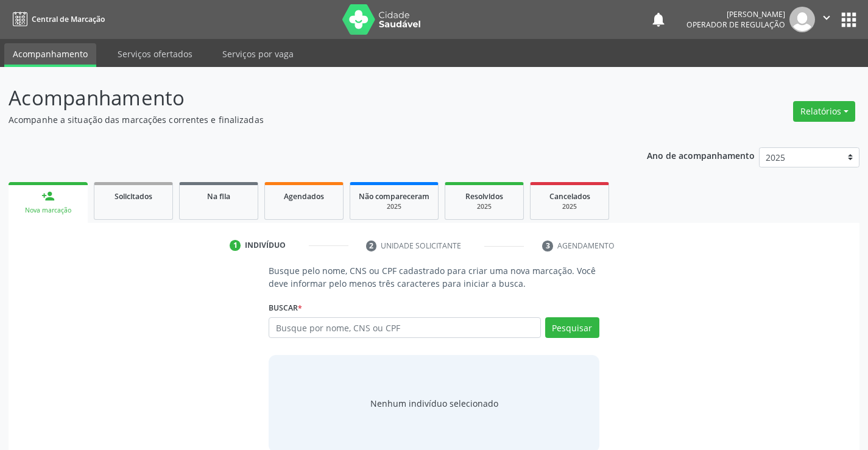 Image resolution: width=868 pixels, height=450 pixels. Describe the element at coordinates (658, 20) in the screenshot. I see `button: notifications` at that location.